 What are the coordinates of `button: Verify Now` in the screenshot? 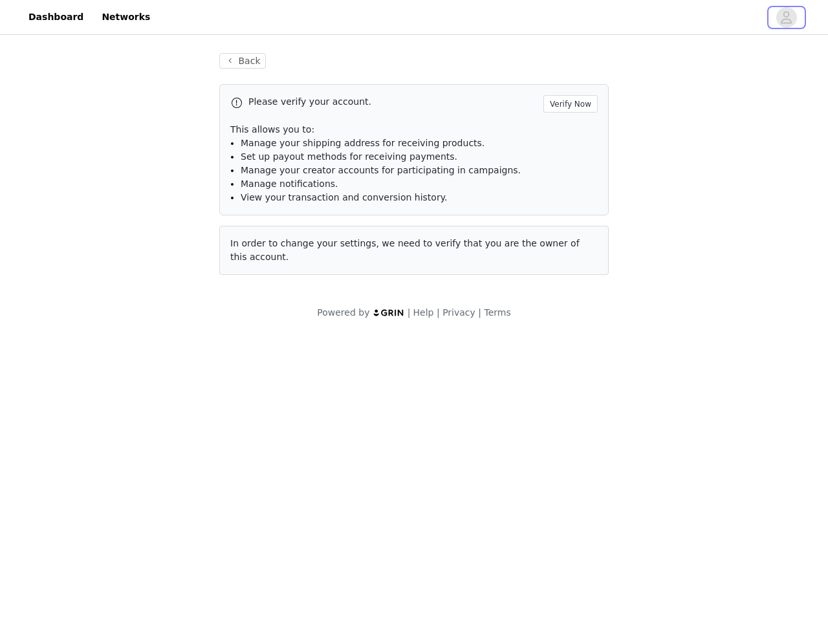 It's located at (571, 103).